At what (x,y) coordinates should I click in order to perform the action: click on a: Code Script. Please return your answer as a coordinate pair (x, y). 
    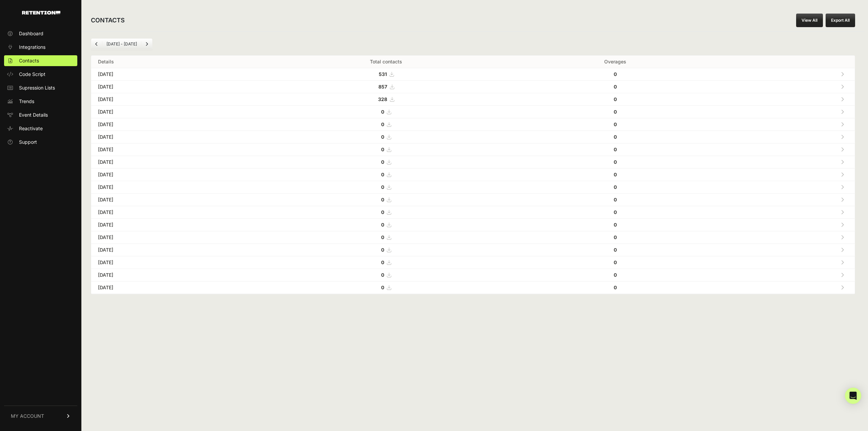
    Looking at the image, I should click on (41, 74).